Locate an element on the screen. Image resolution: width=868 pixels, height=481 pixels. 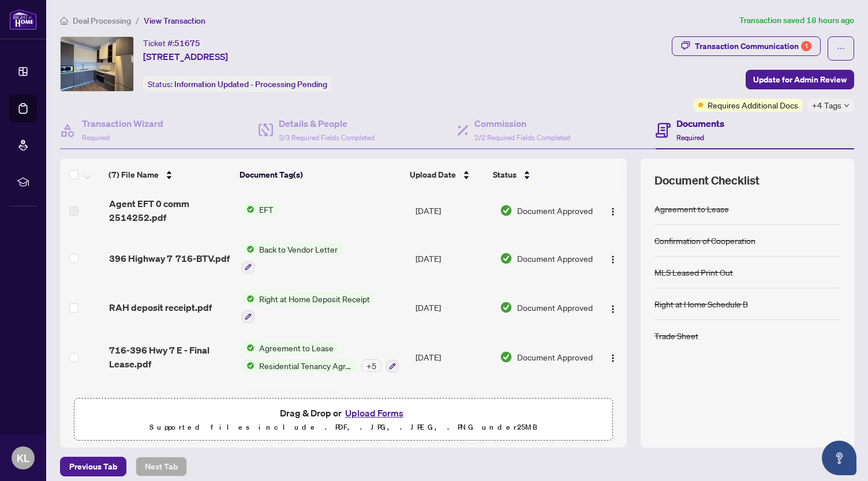
button: Previous Tab is located at coordinates (93, 467).